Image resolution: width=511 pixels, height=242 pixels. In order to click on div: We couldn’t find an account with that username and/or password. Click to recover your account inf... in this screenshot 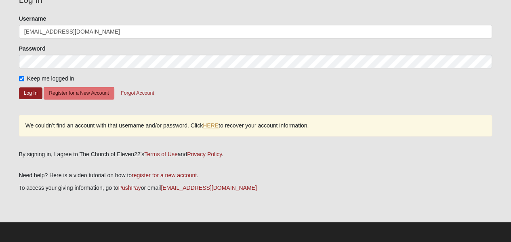, I will do `click(256, 125)`.